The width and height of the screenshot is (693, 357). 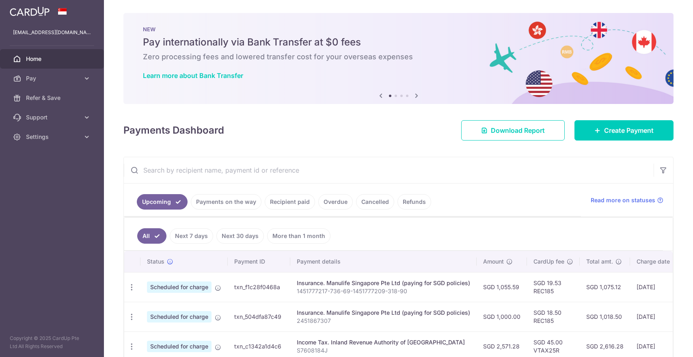 What do you see at coordinates (414, 202) in the screenshot?
I see `a: Refunds` at bounding box center [414, 202].